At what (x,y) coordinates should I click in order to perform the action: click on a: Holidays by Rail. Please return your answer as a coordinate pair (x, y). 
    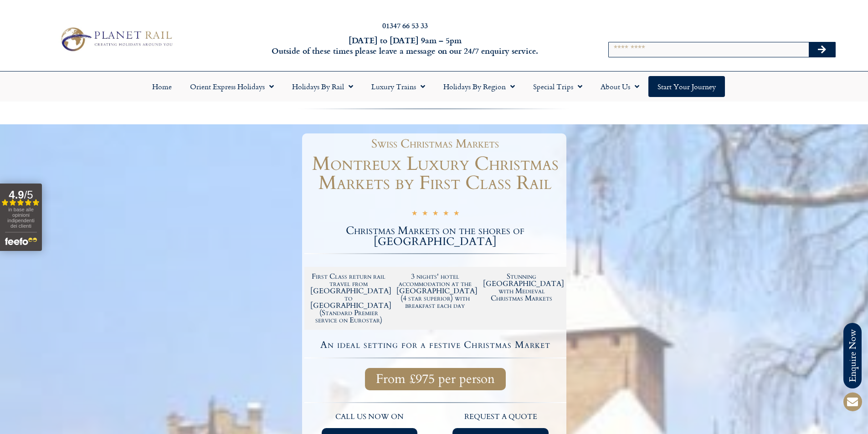
    Looking at the image, I should click on (323, 87).